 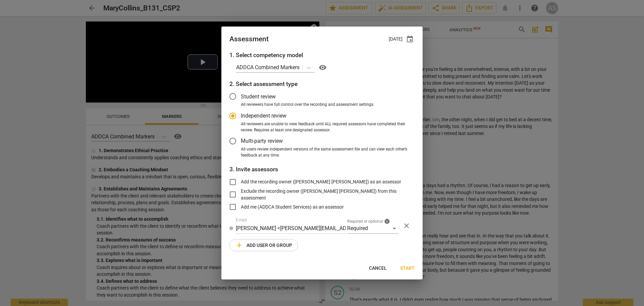 What do you see at coordinates (258, 96) in the screenshot?
I see `span: Student review` at bounding box center [258, 96].